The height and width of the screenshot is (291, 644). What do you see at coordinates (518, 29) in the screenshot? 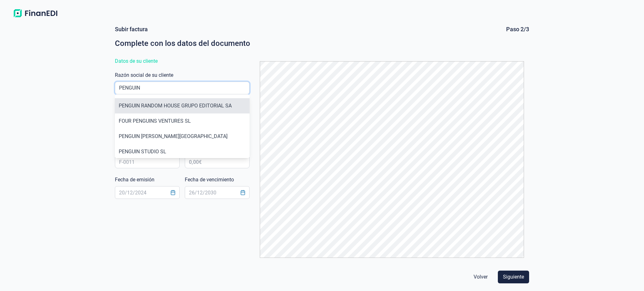
I see `div: Paso 2/3` at bounding box center [518, 29].